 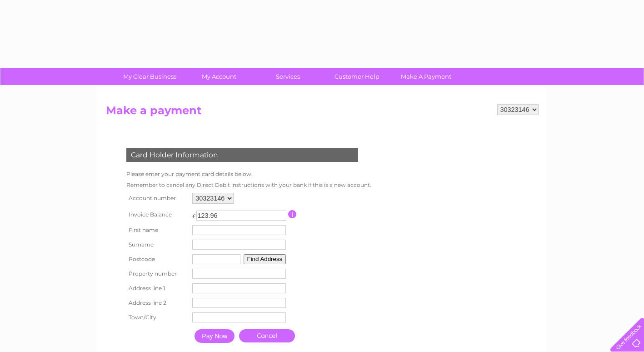 What do you see at coordinates (288, 76) in the screenshot?
I see `a: Services` at bounding box center [288, 76].